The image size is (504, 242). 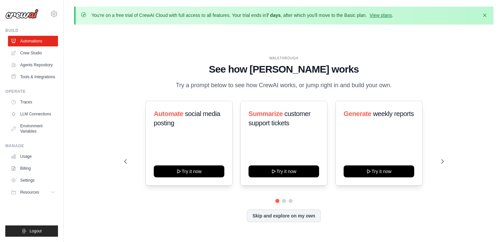 What do you see at coordinates (33, 192) in the screenshot?
I see `button: Resources` at bounding box center [33, 192].